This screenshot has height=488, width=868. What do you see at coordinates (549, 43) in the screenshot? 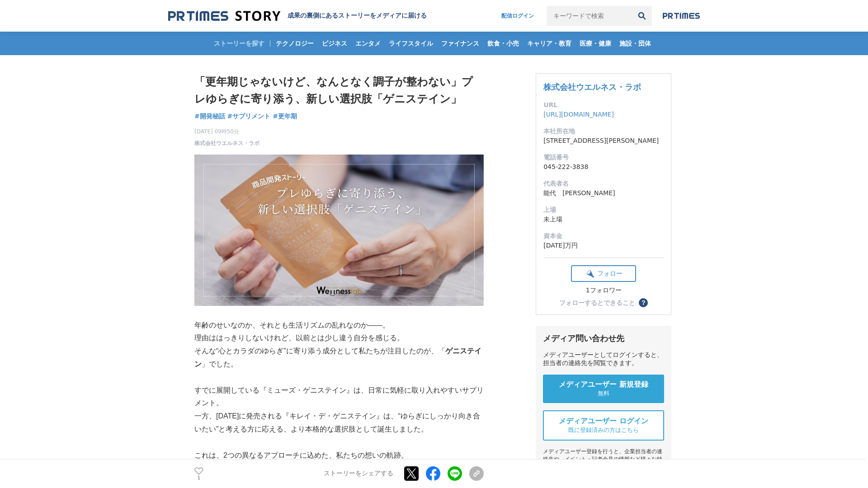
I see `span: キャリア・教育` at bounding box center [549, 43].